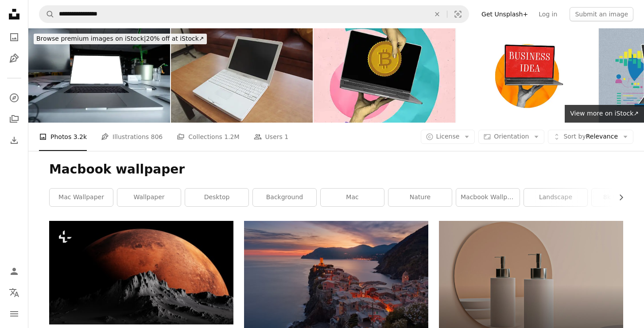  I want to click on a: macbook wallpaper aesthetic, so click(487, 197).